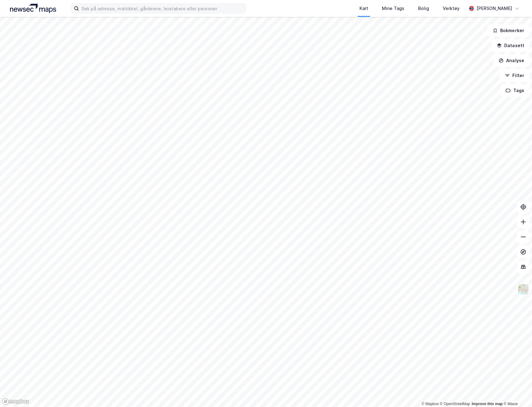  Describe the element at coordinates (514, 75) in the screenshot. I see `button: Filter` at that location.